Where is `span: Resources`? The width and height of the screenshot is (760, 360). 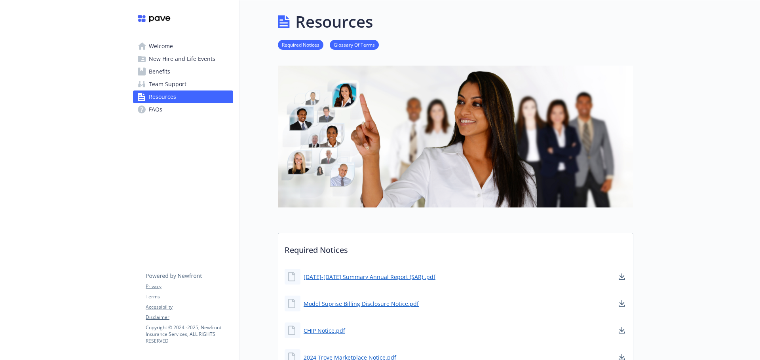 span: Resources is located at coordinates (162, 97).